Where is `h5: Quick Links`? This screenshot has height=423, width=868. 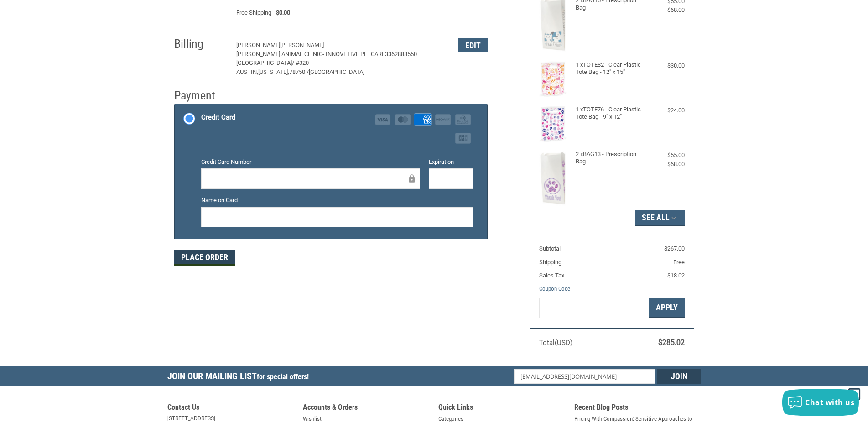 h5: Quick Links is located at coordinates (502, 408).